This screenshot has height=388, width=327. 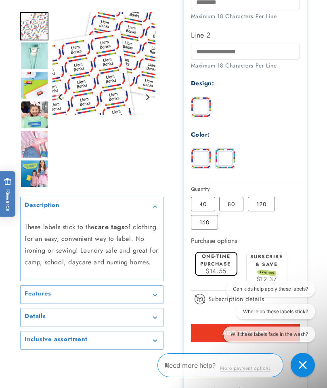 I want to click on label: 120, so click(x=262, y=204).